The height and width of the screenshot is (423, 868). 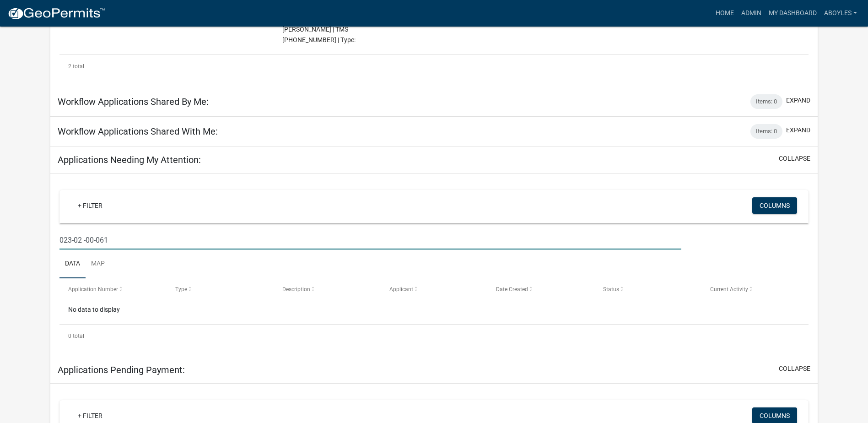 I want to click on span: Type, so click(x=181, y=289).